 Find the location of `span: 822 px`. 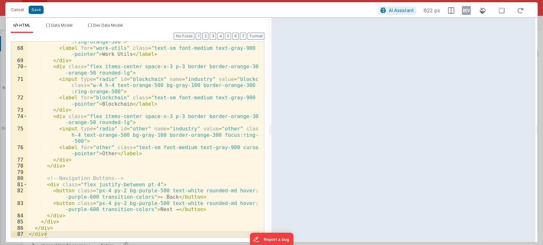

span: 822 px is located at coordinates (432, 10).